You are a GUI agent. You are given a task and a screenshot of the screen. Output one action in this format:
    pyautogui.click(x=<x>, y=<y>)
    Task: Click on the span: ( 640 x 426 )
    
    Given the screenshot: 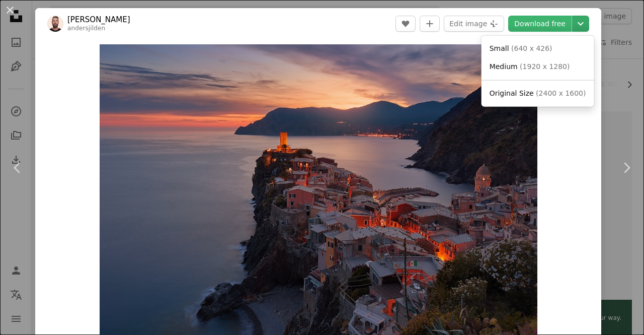 What is the action you would take?
    pyautogui.click(x=532, y=48)
    